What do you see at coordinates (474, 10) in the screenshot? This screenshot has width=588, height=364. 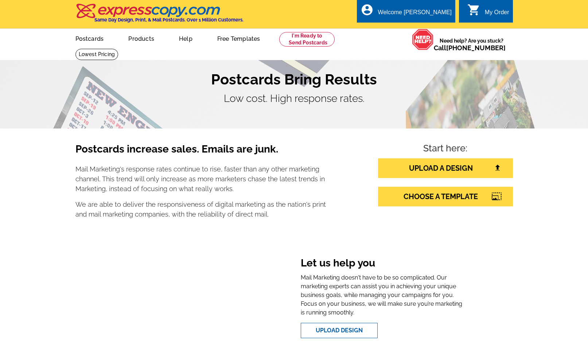 I see `i: shopping_cart` at bounding box center [474, 10].